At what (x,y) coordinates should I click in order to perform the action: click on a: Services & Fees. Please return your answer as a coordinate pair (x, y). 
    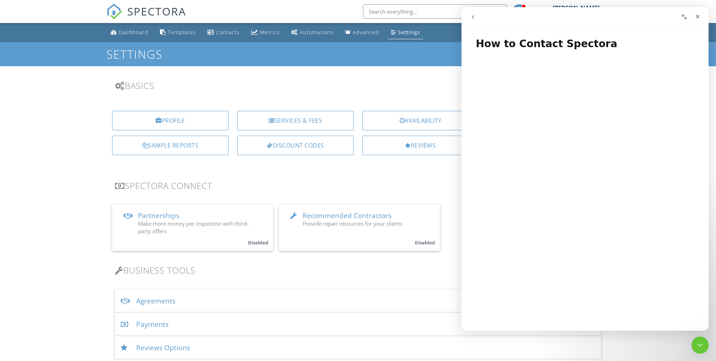
    Looking at the image, I should click on (295, 120).